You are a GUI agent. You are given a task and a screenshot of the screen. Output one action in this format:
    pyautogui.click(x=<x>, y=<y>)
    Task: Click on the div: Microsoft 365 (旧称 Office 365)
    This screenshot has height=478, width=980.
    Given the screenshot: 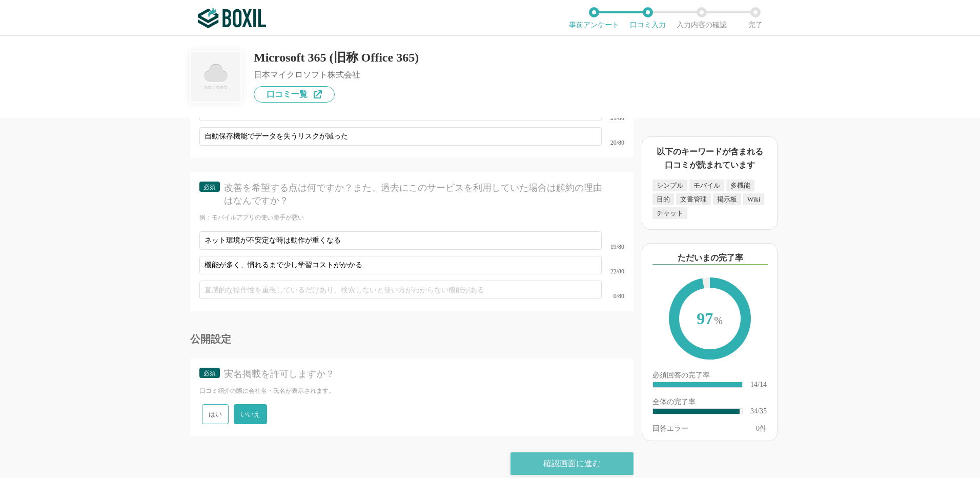 What is the action you would take?
    pyautogui.click(x=337, y=57)
    